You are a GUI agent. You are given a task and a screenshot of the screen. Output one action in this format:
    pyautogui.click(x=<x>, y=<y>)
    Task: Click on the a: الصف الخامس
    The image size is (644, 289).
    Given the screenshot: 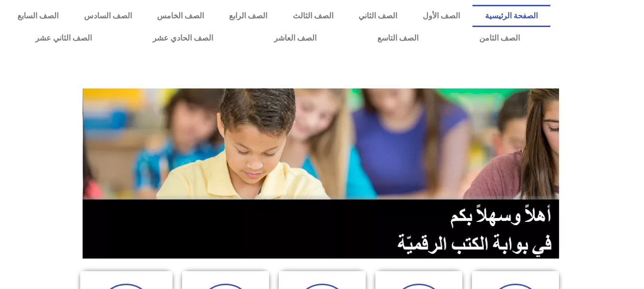 What is the action you would take?
    pyautogui.click(x=180, y=16)
    